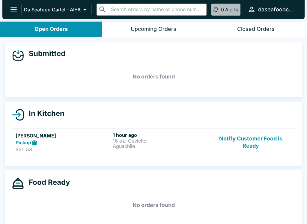 The image size is (307, 224). Describe the element at coordinates (160, 146) in the screenshot. I see `p: Aguachile` at that location.